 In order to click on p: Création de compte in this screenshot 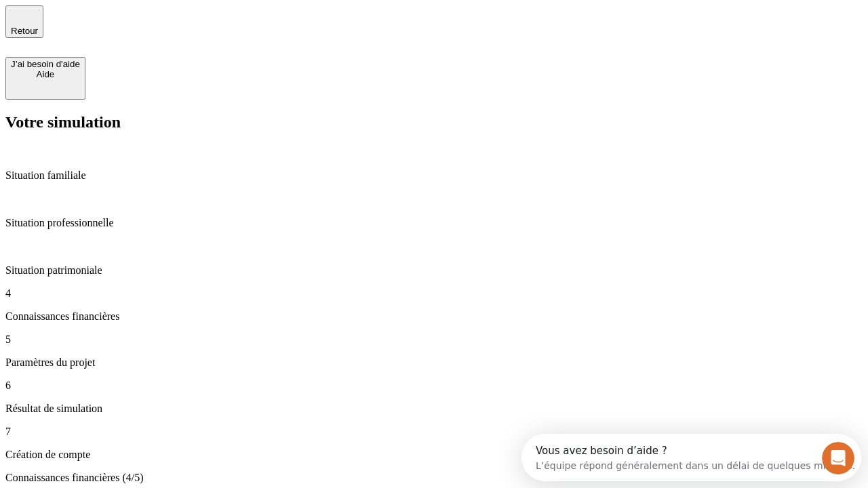, I will do `click(434, 455)`.